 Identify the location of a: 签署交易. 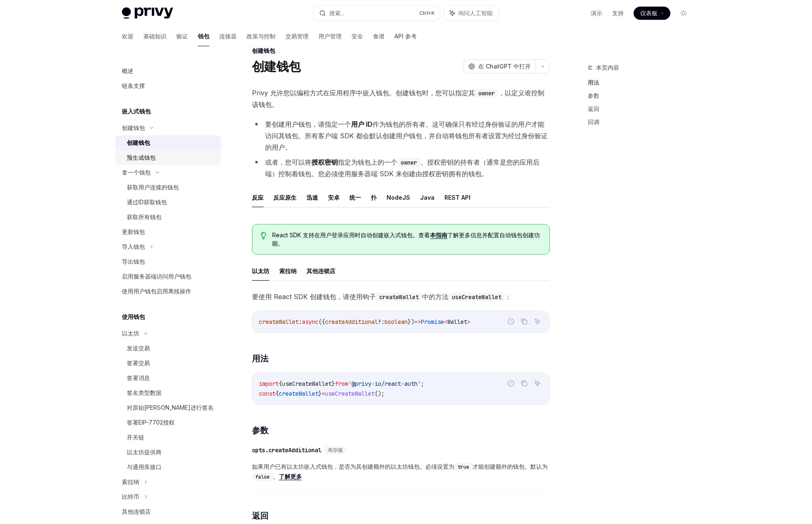
(168, 363).